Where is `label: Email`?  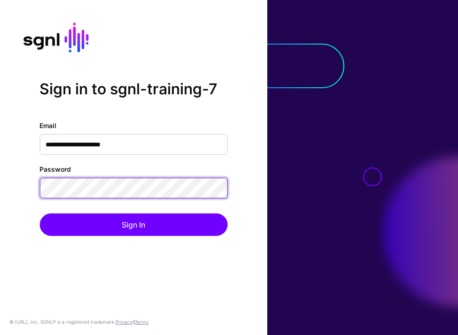
label: Email is located at coordinates (48, 125).